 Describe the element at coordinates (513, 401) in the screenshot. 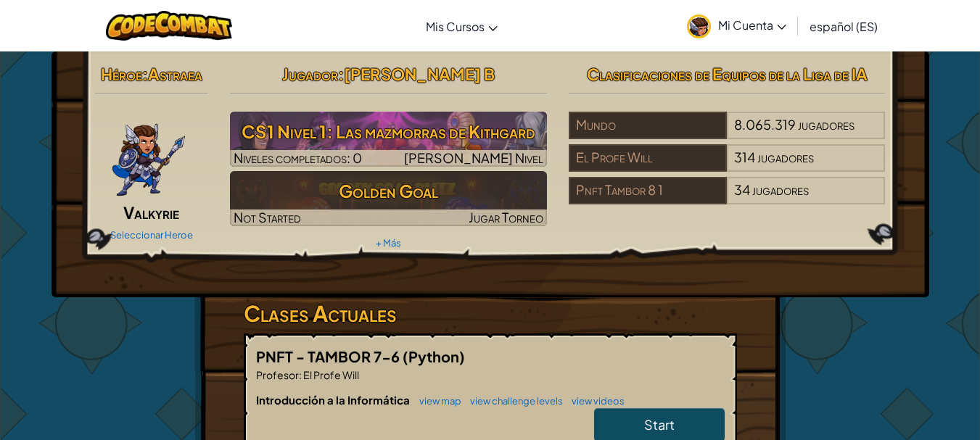

I see `a: view challenge levels` at that location.